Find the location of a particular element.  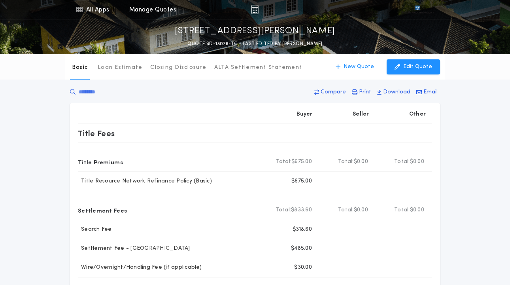

p: Loan Estimate is located at coordinates (120, 68).